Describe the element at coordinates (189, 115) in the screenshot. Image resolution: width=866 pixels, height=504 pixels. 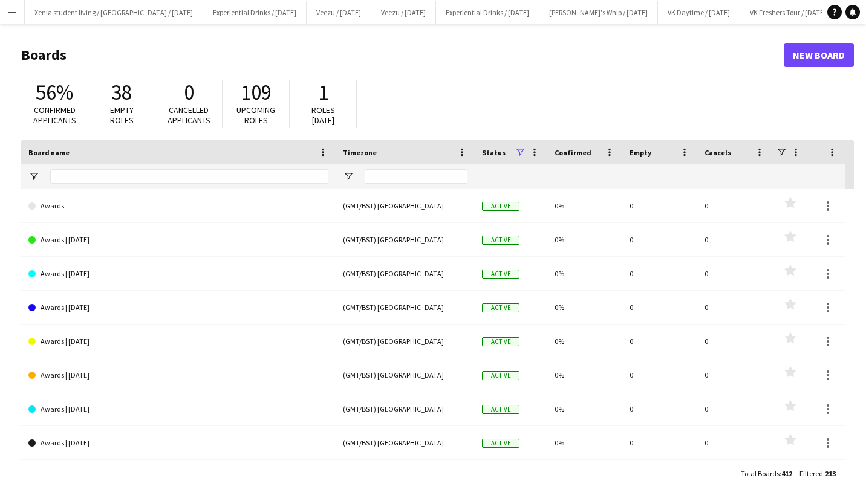
I see `span: Cancelled applicants` at that location.